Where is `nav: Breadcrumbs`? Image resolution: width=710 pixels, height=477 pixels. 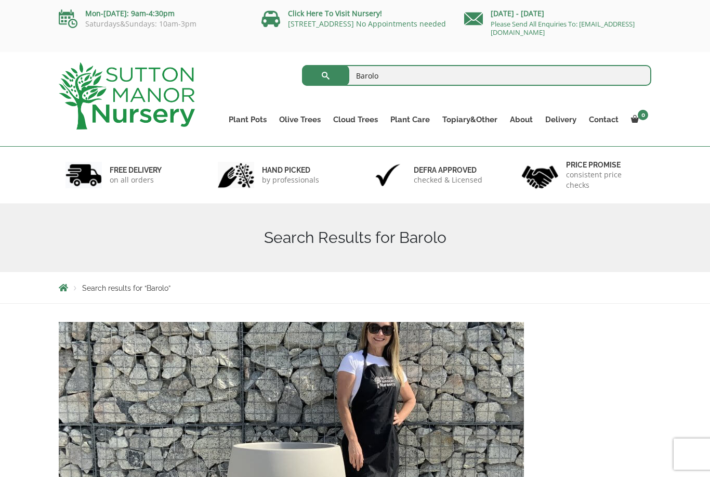 nav: Breadcrumbs is located at coordinates (355, 287).